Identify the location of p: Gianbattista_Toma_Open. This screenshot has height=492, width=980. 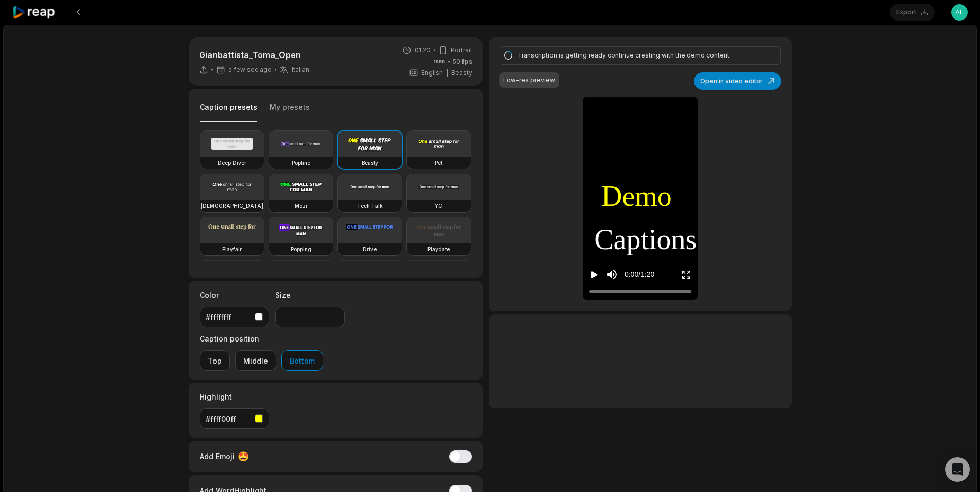
(254, 55).